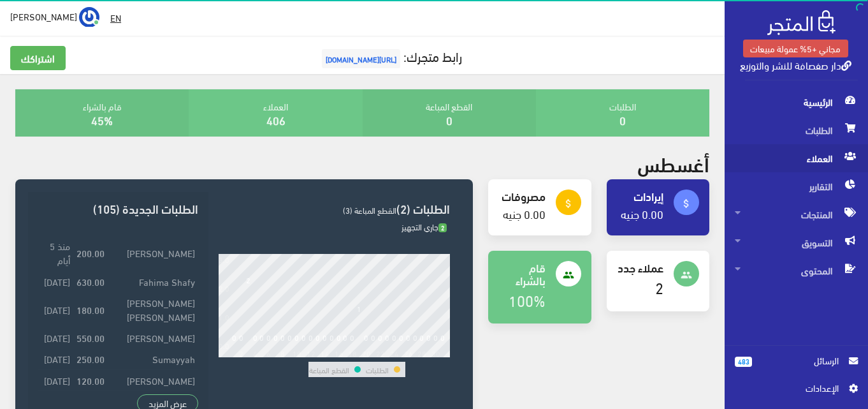 This screenshot has height=409, width=868. Describe the element at coordinates (522, 196) in the screenshot. I see `h4: مصروفات` at that location.